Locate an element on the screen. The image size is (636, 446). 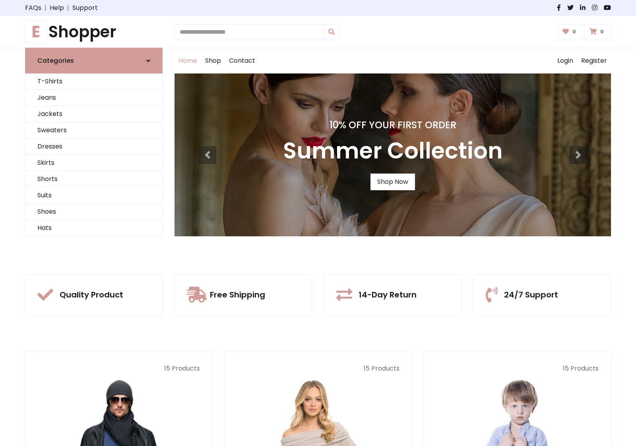
h3: Summer Collection is located at coordinates (393, 151).